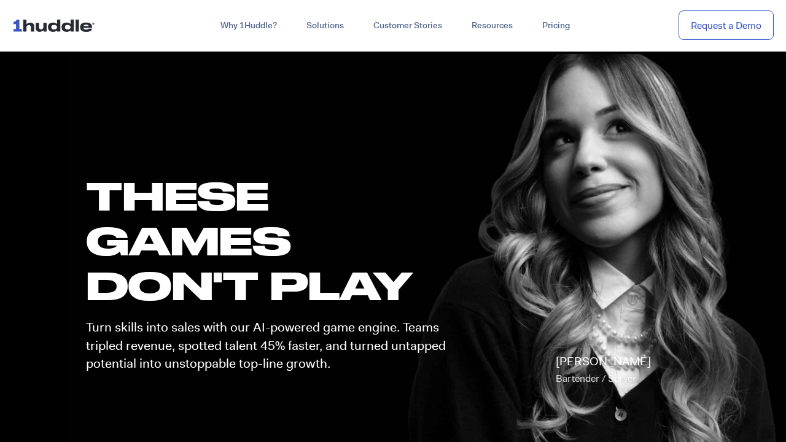 This screenshot has width=786, height=442. I want to click on a: Why 1Huddle?, so click(249, 26).